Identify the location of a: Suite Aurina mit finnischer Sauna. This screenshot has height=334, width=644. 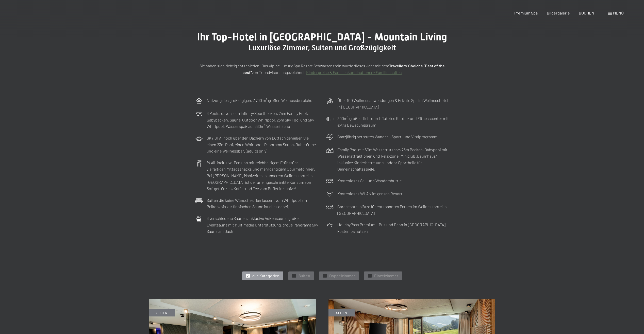
(412, 301).